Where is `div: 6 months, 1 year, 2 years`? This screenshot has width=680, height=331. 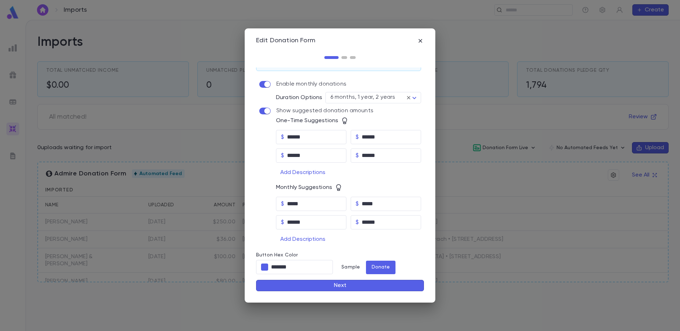 div: 6 months, 1 year, 2 years is located at coordinates (373, 97).